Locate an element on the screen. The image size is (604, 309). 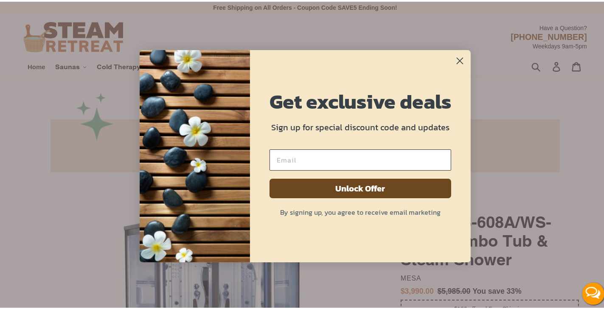
span: Get exclusive deals is located at coordinates (360, 100).